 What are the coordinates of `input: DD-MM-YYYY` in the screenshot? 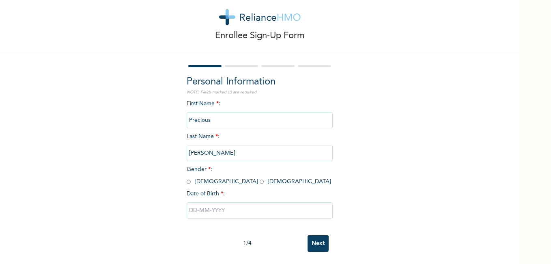 It's located at (260, 210).